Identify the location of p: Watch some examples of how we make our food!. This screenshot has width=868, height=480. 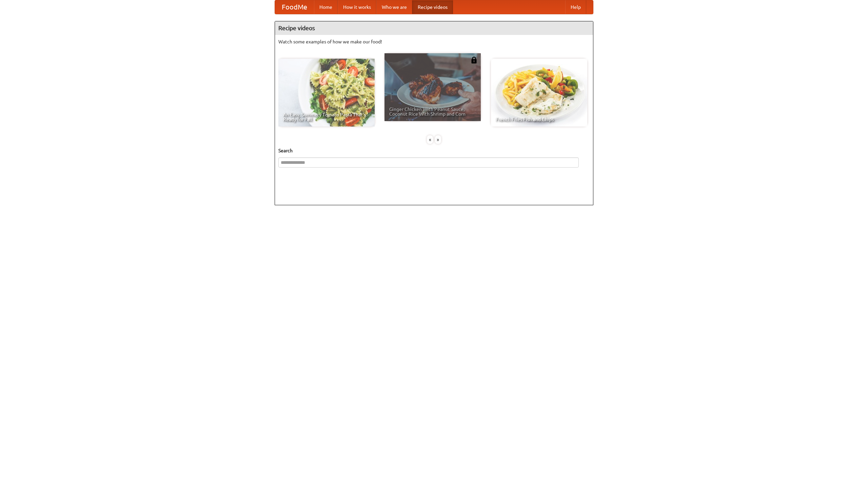
(434, 42).